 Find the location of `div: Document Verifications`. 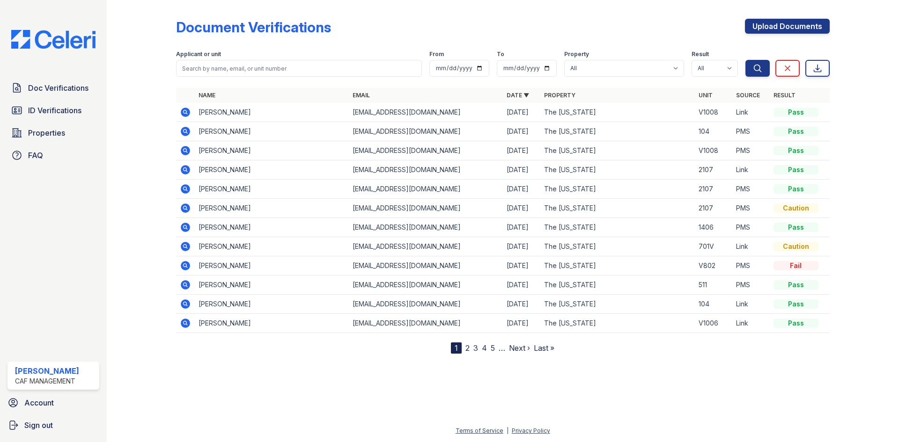

div: Document Verifications is located at coordinates (253, 27).